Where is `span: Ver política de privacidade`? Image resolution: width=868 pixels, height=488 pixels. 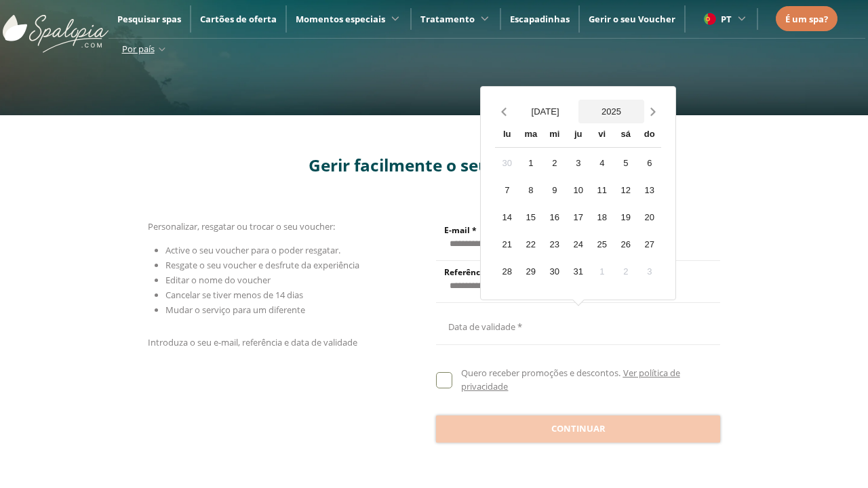
span: Ver política de privacidade is located at coordinates (571, 380).